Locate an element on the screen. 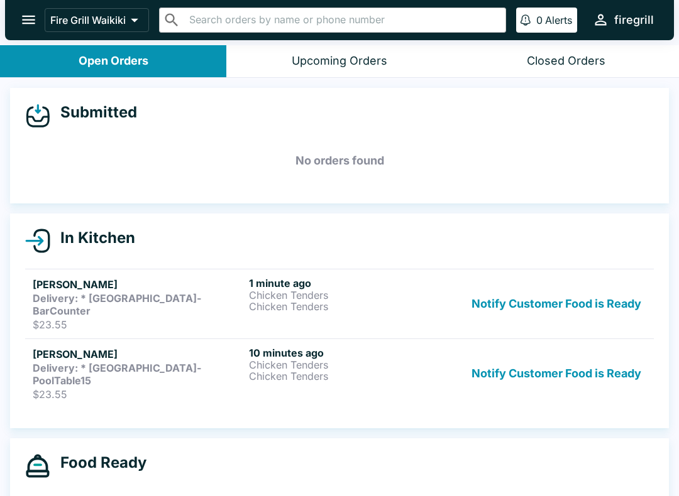 This screenshot has height=496, width=679. h6: 10 minutes ago is located at coordinates (354, 353).